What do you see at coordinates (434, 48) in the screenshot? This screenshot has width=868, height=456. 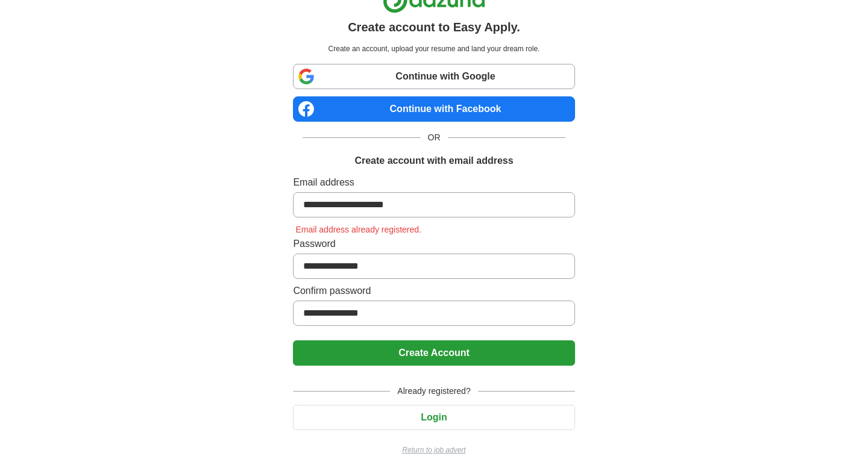 I see `p: Create an account, upload your resume and land your dream role.` at bounding box center [434, 48].